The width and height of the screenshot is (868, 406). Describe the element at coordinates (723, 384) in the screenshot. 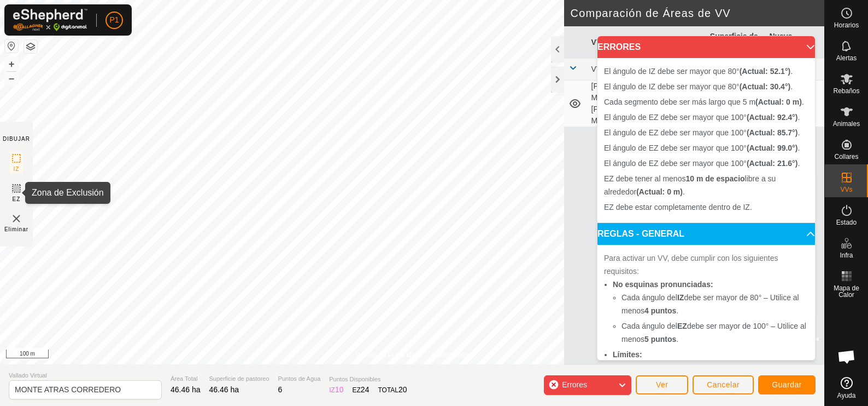

I see `span: Cancelar` at that location.